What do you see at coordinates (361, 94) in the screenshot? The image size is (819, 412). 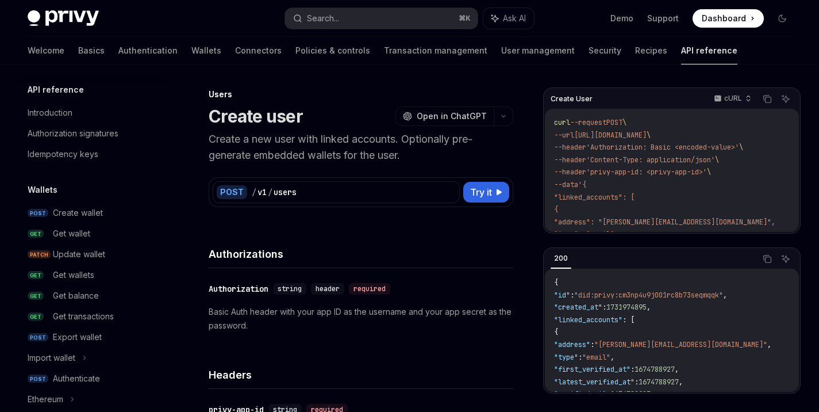 I see `div: Users` at bounding box center [361, 94].